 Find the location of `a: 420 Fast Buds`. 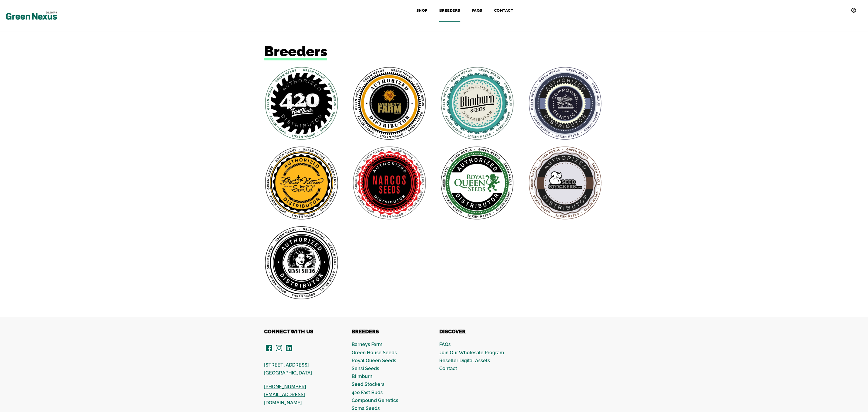

a: 420 Fast Buds is located at coordinates (367, 392).